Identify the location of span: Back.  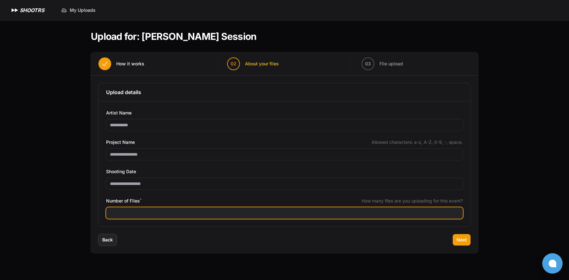
(107, 240).